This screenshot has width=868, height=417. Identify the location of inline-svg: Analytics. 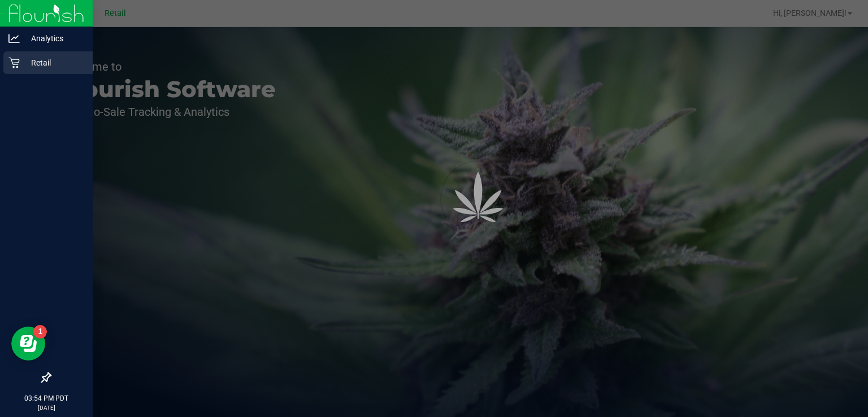
(14, 39).